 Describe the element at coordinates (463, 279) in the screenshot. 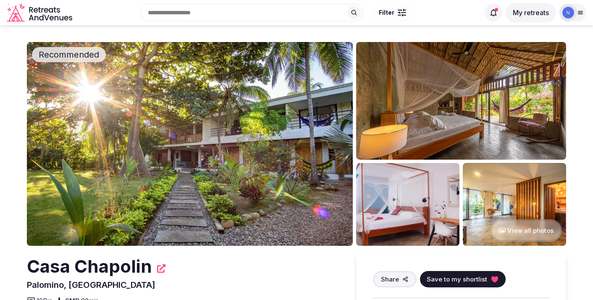

I see `button: Save to my shortlist` at that location.